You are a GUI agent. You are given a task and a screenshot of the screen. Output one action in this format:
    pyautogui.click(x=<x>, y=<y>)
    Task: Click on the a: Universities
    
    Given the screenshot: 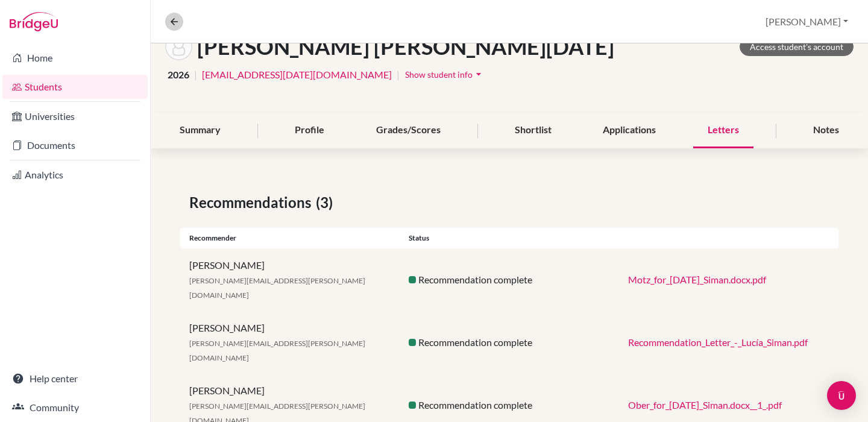 What is the action you would take?
    pyautogui.click(x=75, y=116)
    